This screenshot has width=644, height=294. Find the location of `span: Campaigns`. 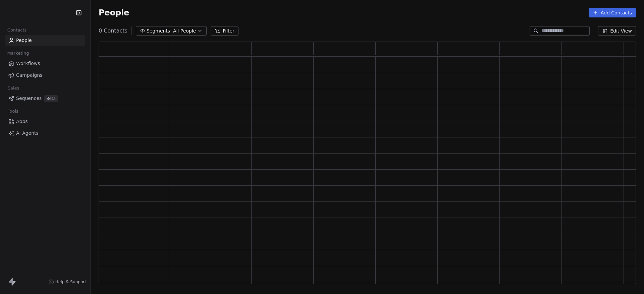

span: Campaigns is located at coordinates (29, 75).